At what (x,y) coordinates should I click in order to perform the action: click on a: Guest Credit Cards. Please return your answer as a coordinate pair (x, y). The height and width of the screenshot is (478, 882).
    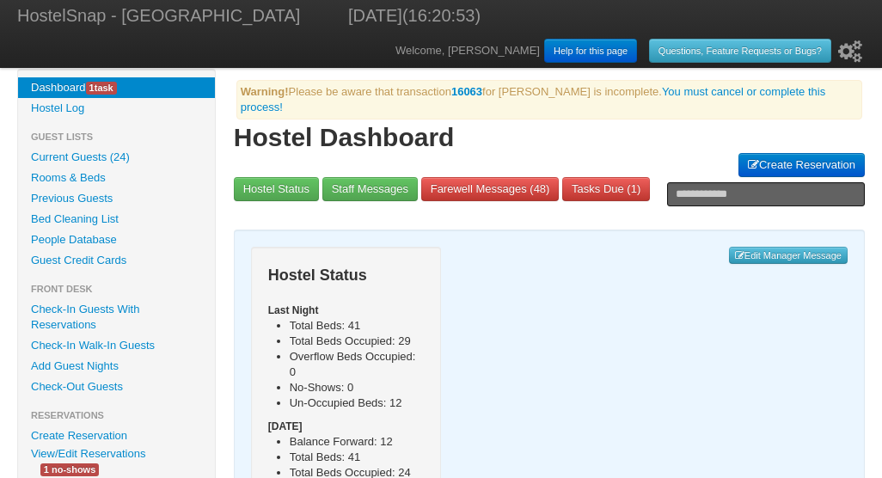
    Looking at the image, I should click on (116, 260).